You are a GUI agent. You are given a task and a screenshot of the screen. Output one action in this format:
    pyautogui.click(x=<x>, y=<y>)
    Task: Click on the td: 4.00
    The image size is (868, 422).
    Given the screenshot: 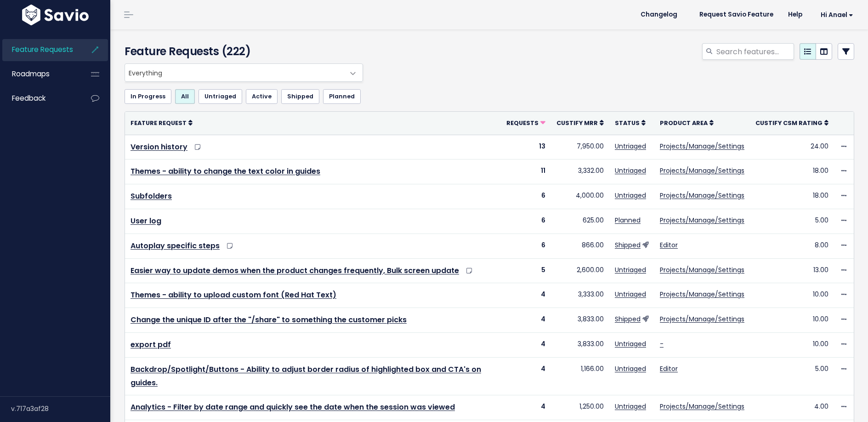 What is the action you would take?
    pyautogui.click(x=791, y=408)
    